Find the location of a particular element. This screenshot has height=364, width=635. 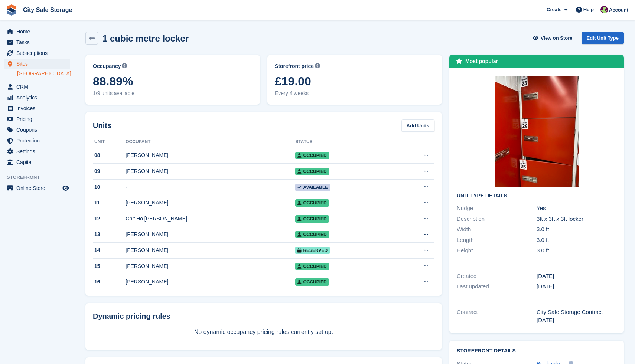

span: Tasks is located at coordinates (39, 42).